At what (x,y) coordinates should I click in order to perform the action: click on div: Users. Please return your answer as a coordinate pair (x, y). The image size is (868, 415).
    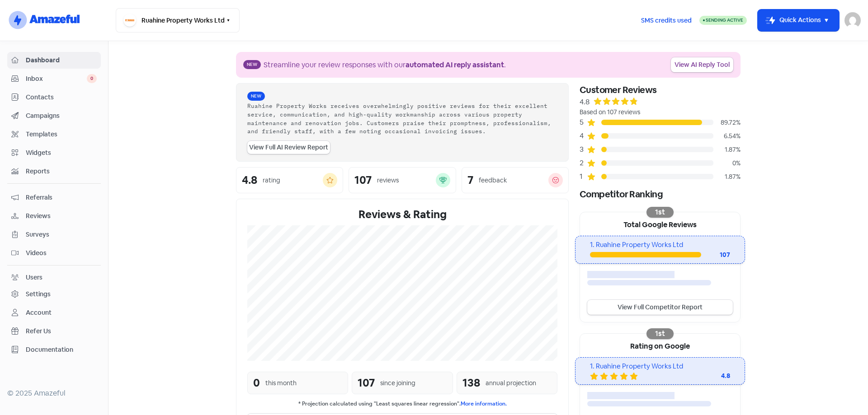
    Looking at the image, I should click on (34, 277).